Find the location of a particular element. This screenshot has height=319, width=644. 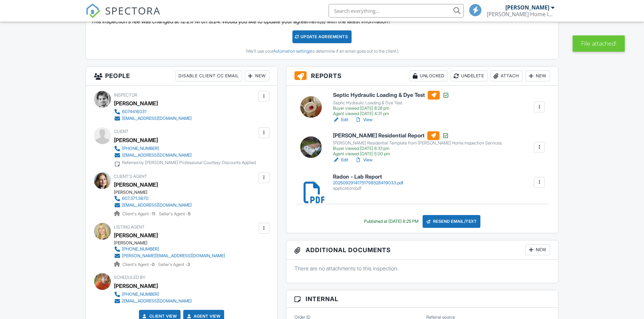

div: Resend Email/Text is located at coordinates (452, 221).